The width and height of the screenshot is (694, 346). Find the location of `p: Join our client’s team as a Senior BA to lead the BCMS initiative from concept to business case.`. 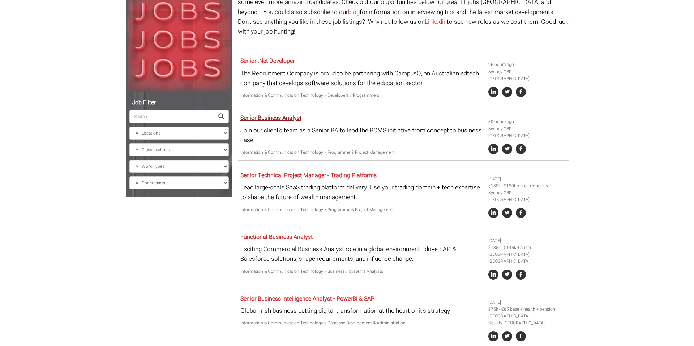

p: Join our client’s team as a Senior BA to lead the BCMS initiative from concept to business case. is located at coordinates (361, 135).